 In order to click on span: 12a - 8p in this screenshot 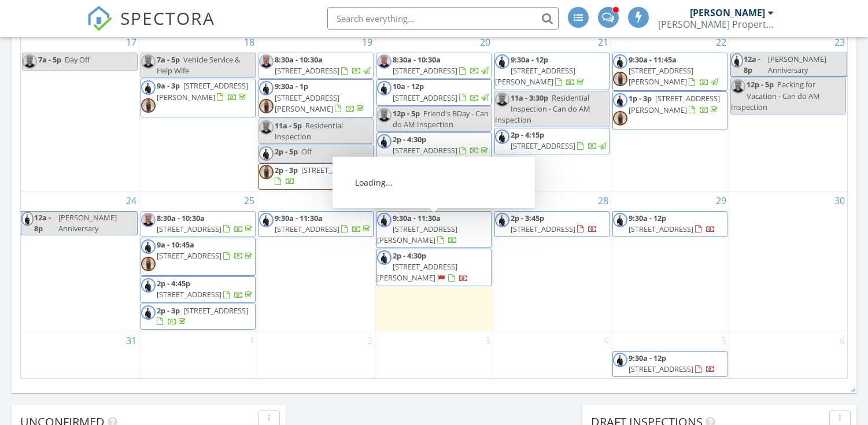, I will do `click(45, 223)`.